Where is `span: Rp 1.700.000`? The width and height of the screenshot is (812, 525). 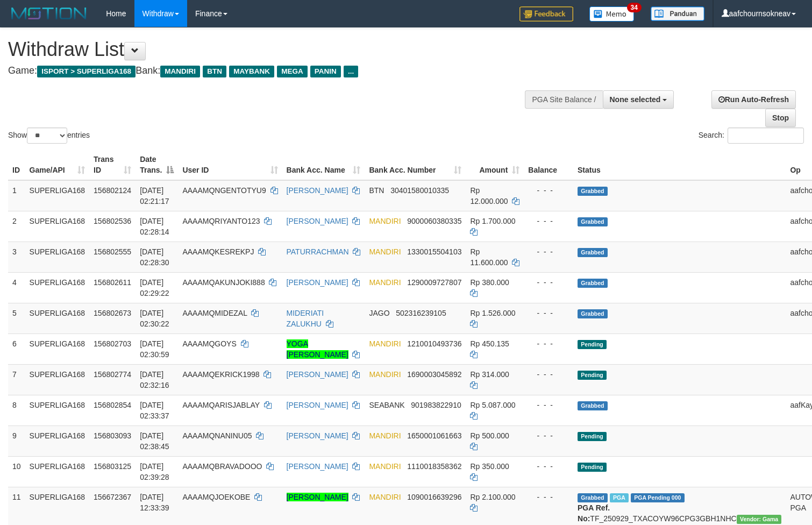
span: Rp 1.700.000 is located at coordinates (492, 221).